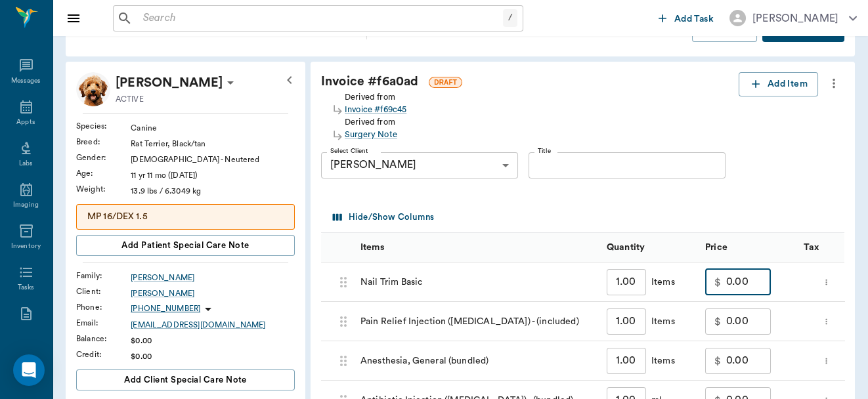 The image size is (868, 399). What do you see at coordinates (686, 18) in the screenshot?
I see `button: Add Task` at bounding box center [686, 18].